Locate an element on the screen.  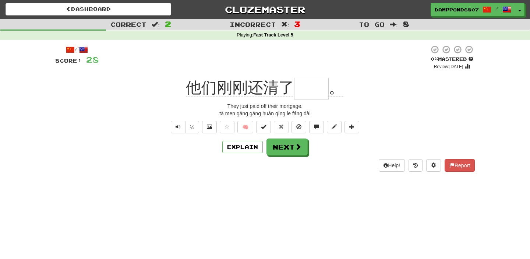
button: Play sentence audio (ctl+space) is located at coordinates (178, 127).